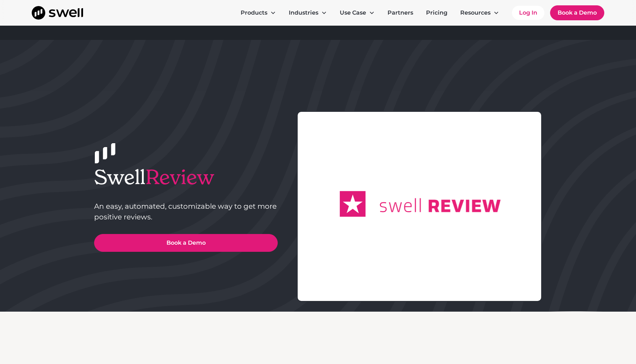  I want to click on a: Pricing, so click(436, 13).